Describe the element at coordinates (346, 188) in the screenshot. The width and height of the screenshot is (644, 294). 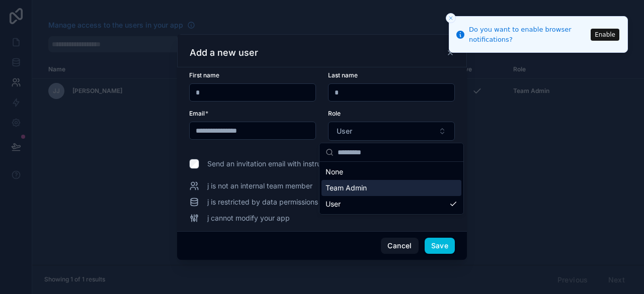
I see `span: Team Admin` at that location.